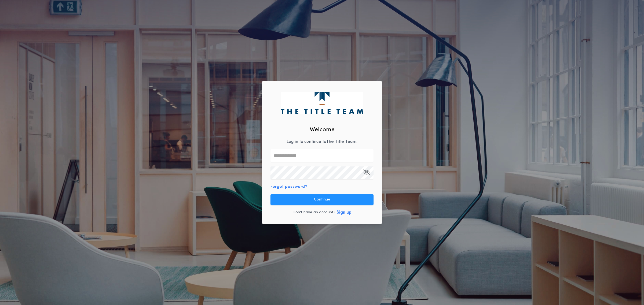 This screenshot has width=644, height=305. Describe the element at coordinates (322, 130) in the screenshot. I see `h2: Welcome` at that location.